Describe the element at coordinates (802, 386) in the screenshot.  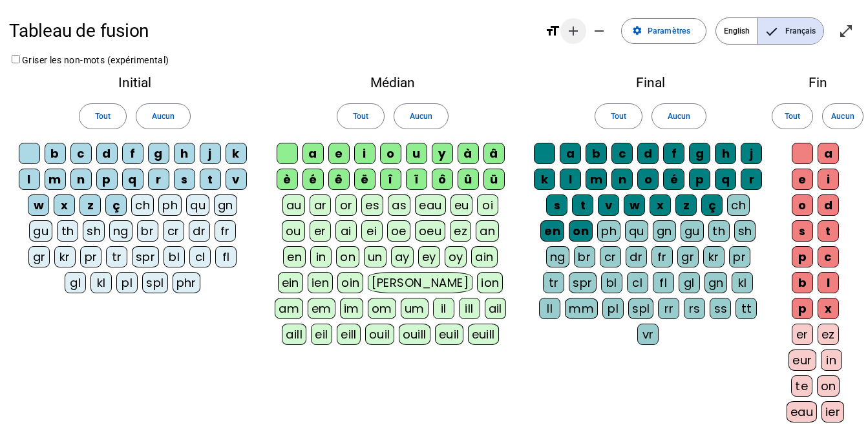
I see `div: te` at that location.